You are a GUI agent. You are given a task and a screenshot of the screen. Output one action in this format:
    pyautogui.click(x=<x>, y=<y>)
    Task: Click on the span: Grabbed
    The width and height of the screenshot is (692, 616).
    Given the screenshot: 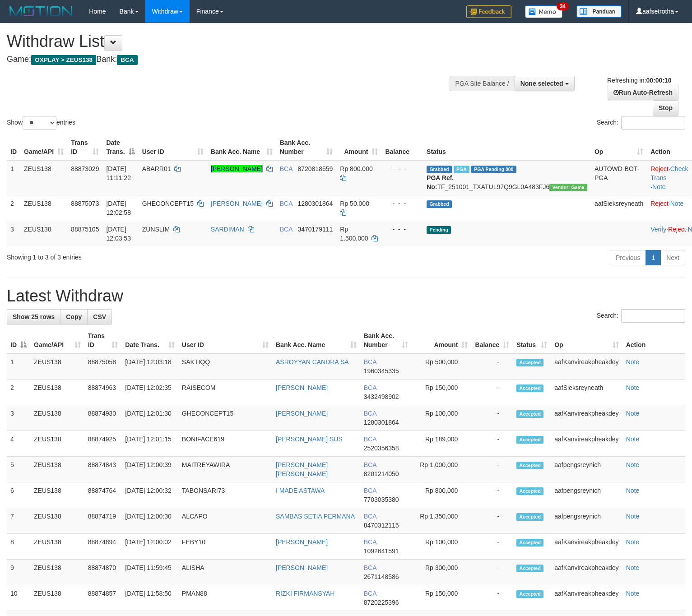 What is the action you would take?
    pyautogui.click(x=439, y=204)
    